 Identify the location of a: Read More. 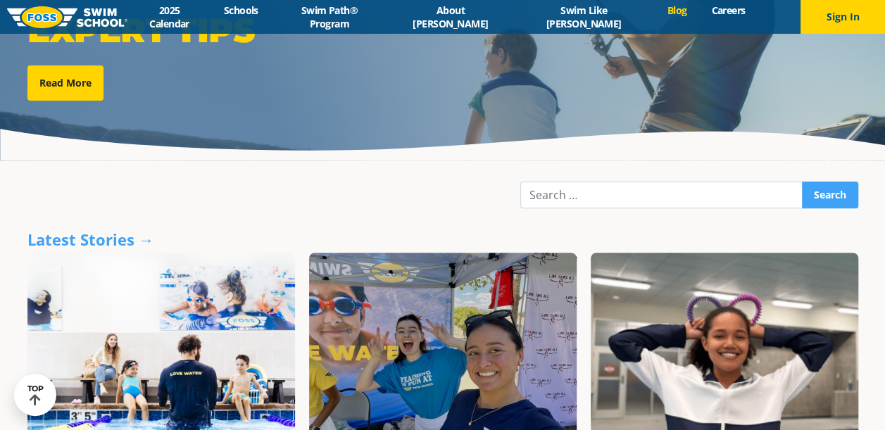
(65, 83).